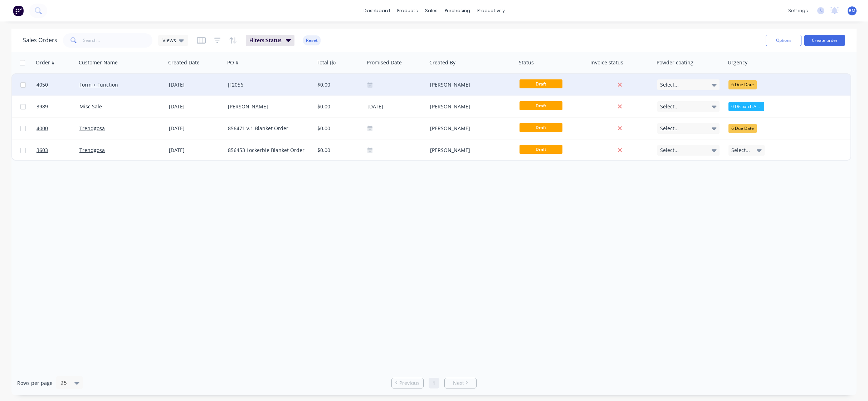 Image resolution: width=868 pixels, height=401 pixels. I want to click on a: 3603, so click(58, 150).